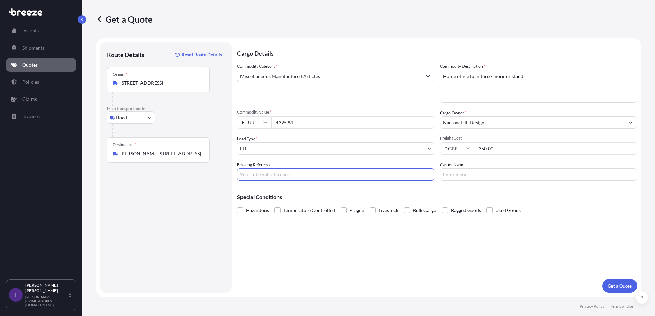 The image size is (655, 316). Describe the element at coordinates (33, 48) in the screenshot. I see `p: Shipments` at that location.